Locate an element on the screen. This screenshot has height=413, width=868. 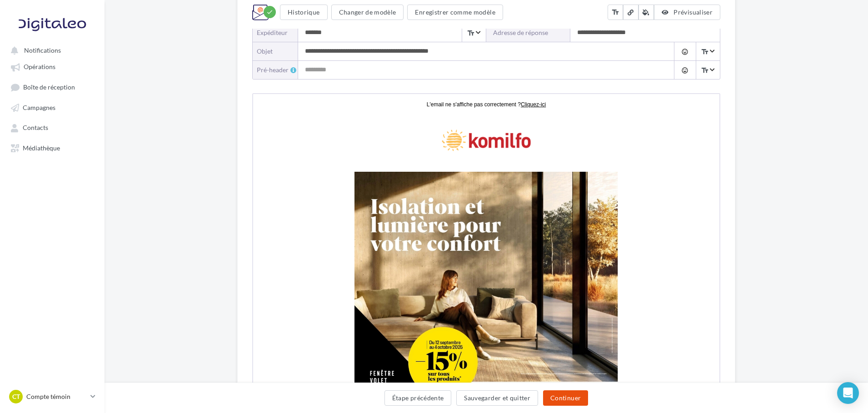
span: Contacts is located at coordinates (36, 128).